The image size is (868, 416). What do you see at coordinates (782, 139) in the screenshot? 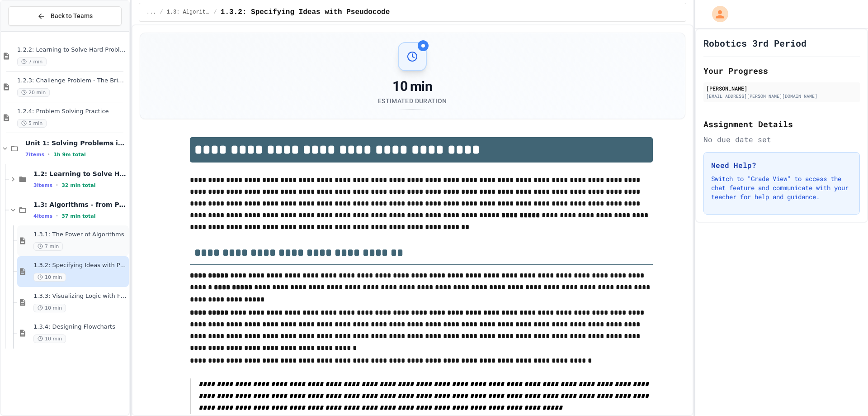
I see `div: No due date set` at bounding box center [782, 139].